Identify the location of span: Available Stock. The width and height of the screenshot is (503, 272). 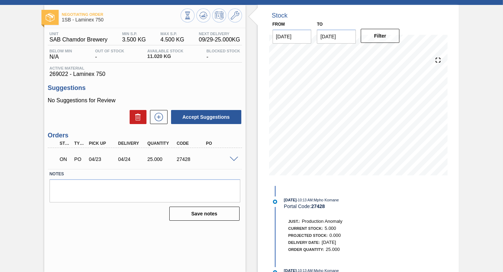
(165, 51).